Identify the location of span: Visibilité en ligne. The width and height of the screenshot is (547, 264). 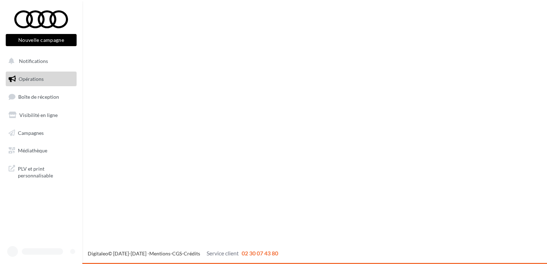
(38, 115).